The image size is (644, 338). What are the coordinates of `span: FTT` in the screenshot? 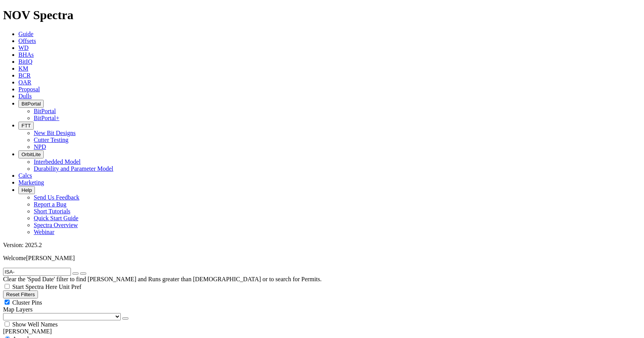 It's located at (26, 126).